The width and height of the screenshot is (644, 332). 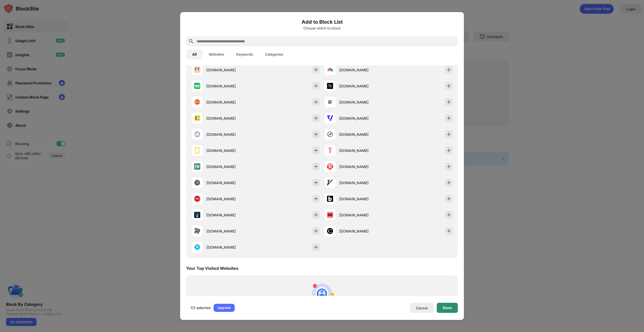 What do you see at coordinates (191, 41) in the screenshot?
I see `img: search.svg` at bounding box center [191, 41].